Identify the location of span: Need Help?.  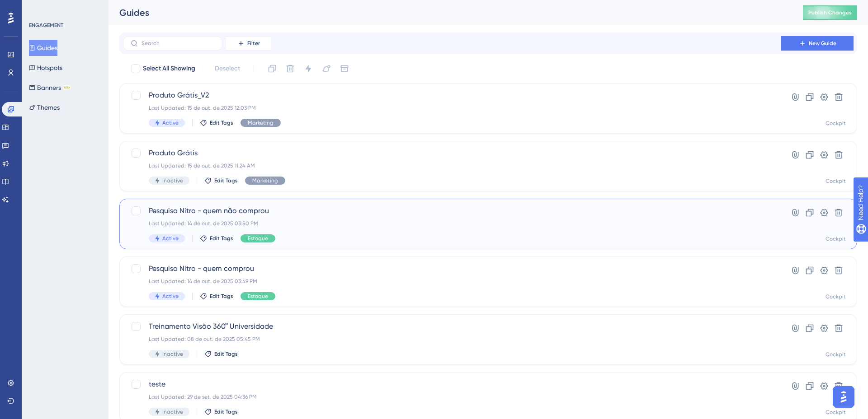
(39, 7).